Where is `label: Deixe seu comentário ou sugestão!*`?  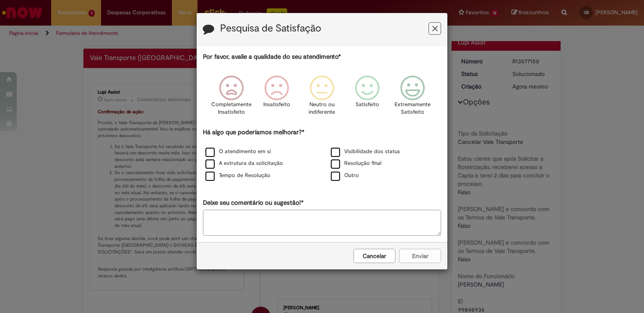
label: Deixe seu comentário ou sugestão!* is located at coordinates (253, 202).